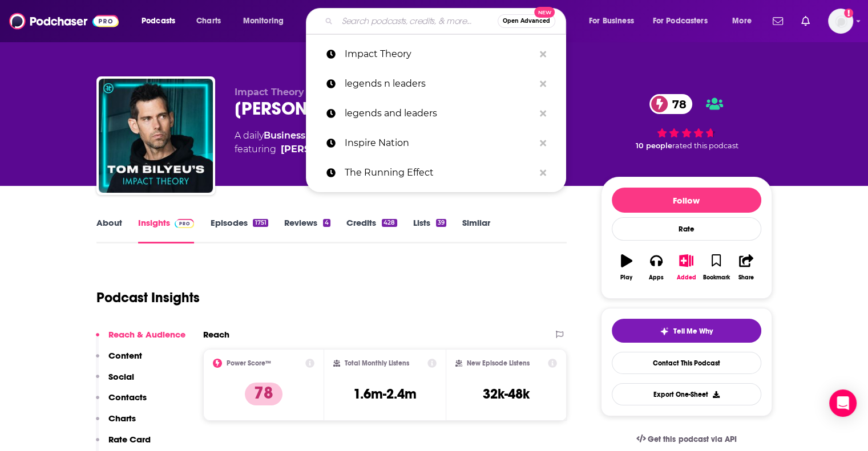  What do you see at coordinates (115, 382) in the screenshot?
I see `button: Social` at bounding box center [115, 382].